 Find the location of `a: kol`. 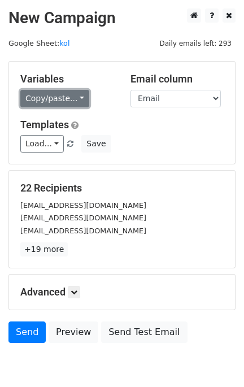

a: kol is located at coordinates (64, 43).